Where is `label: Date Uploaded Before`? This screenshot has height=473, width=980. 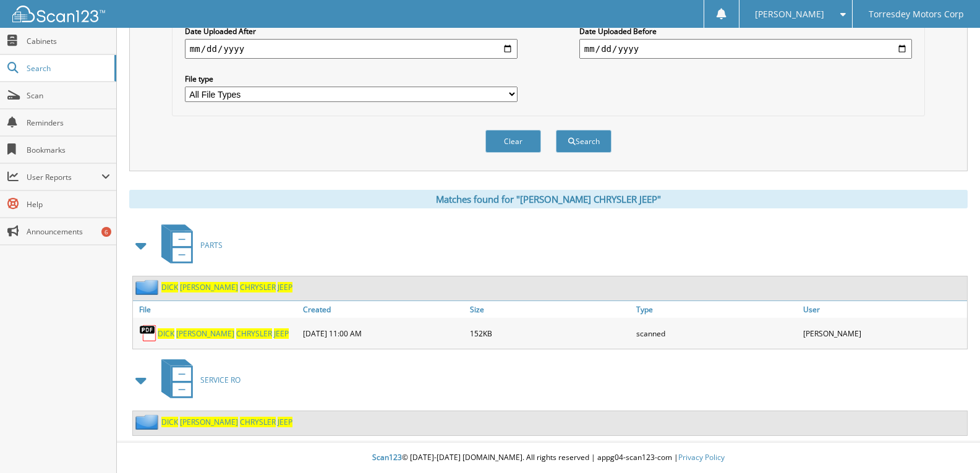 label: Date Uploaded Before is located at coordinates (745, 31).